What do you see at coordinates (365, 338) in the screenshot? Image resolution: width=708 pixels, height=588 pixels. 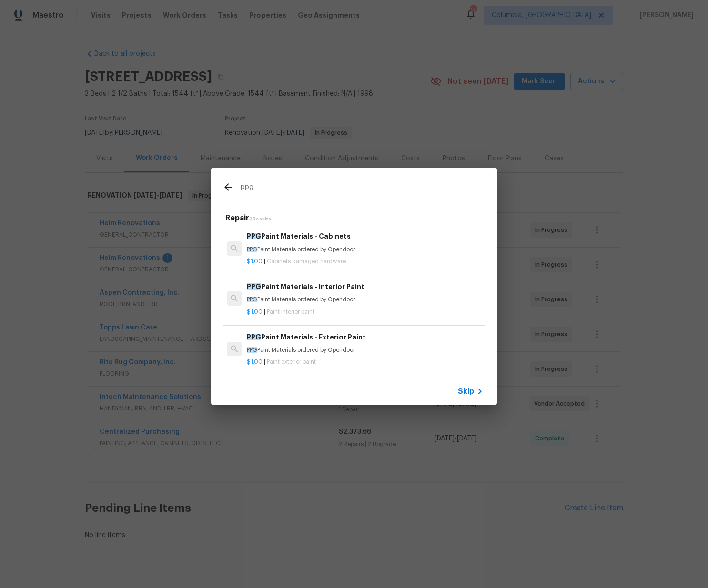 I see `h6: Paint Materials - Exterior Paint` at bounding box center [365, 338].